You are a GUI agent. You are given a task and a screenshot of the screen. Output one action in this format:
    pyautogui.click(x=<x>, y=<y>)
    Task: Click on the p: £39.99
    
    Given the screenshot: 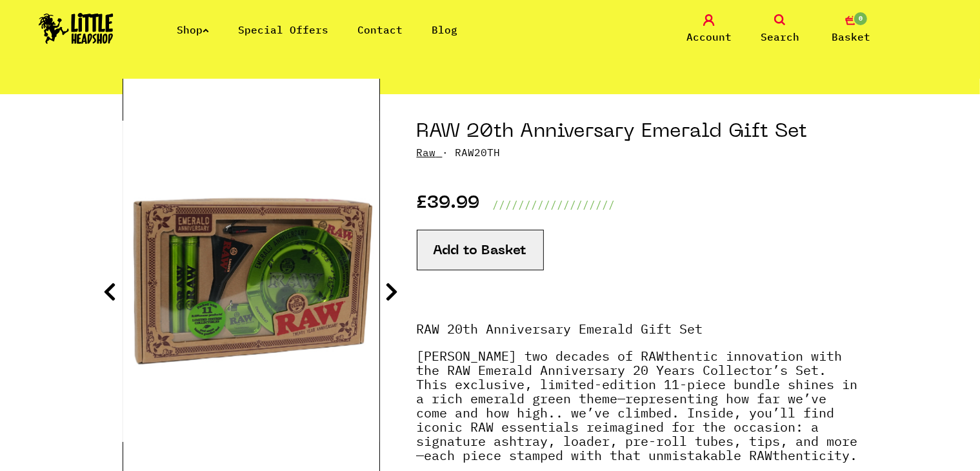 What is the action you would take?
    pyautogui.click(x=448, y=205)
    